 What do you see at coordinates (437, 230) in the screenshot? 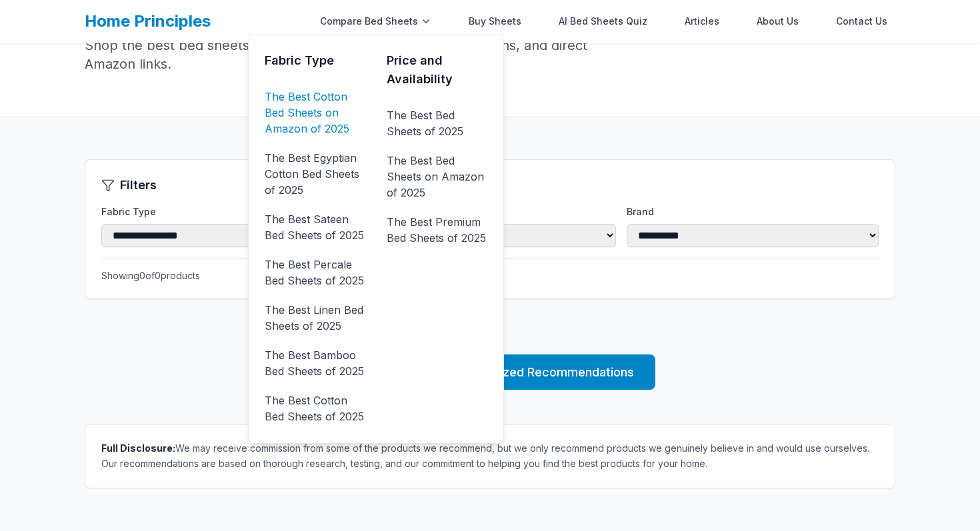
I see `a: The Best Premium Bed Sheets of 2025` at bounding box center [437, 230].